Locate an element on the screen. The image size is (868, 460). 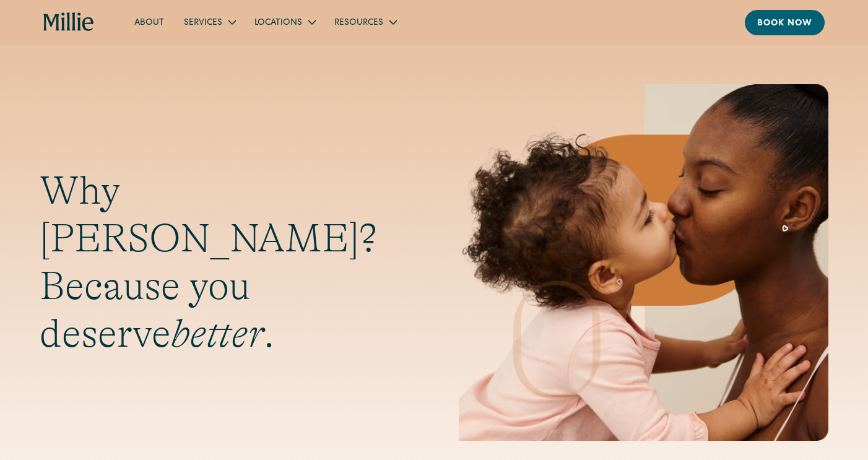
img: Mother and baby sharing a kiss, highlighting the emotional bond and nurturing care at the heart o... is located at coordinates (643, 263).